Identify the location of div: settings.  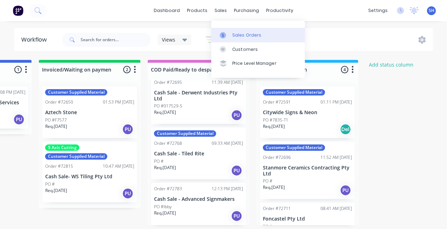
(377, 11).